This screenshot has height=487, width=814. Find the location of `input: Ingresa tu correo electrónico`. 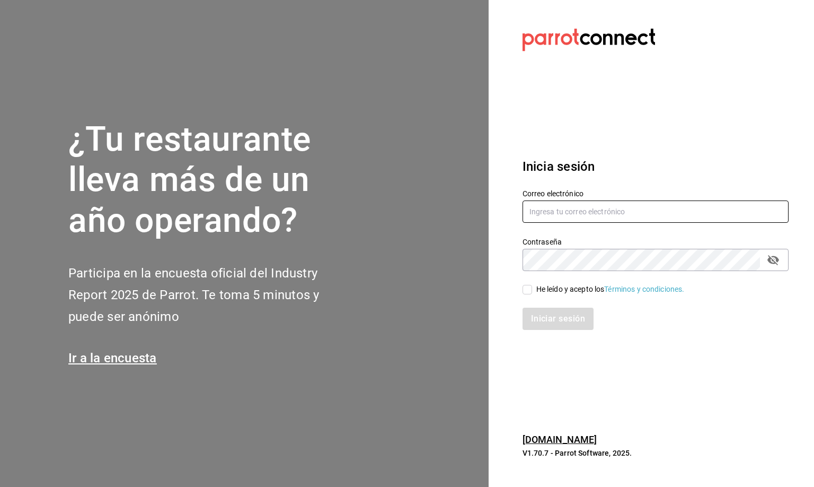

input: Ingresa tu correo electrónico is located at coordinates (656, 212).